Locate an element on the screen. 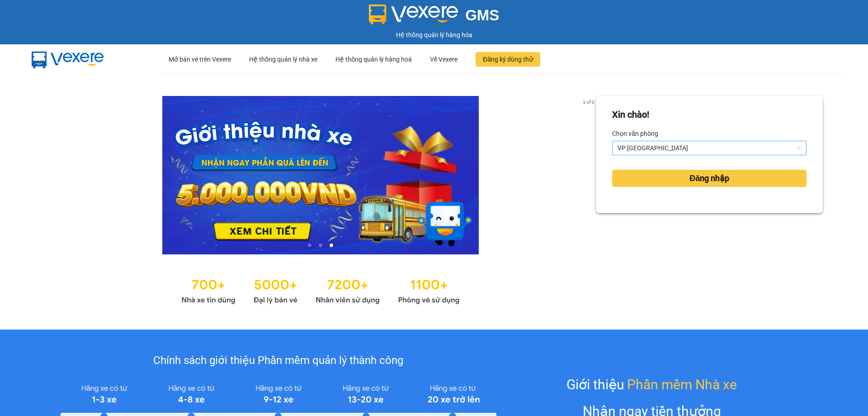 This screenshot has height=416, width=868. img: mbUUG5Q.png is located at coordinates (68, 59).